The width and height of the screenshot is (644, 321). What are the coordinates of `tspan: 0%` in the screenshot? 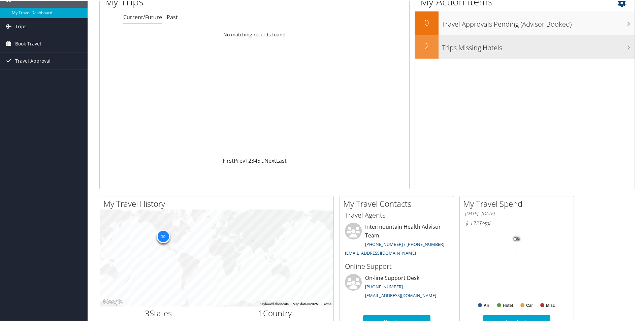 It's located at (516, 239).